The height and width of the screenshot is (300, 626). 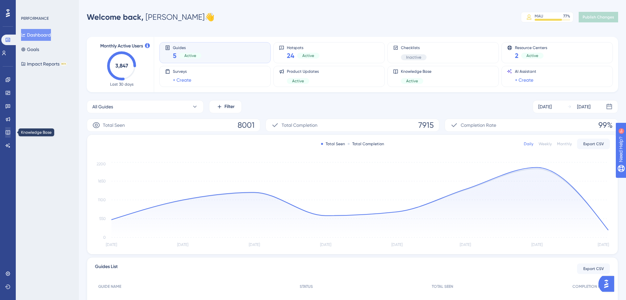 What do you see at coordinates (103, 107) in the screenshot?
I see `span: All Guides` at bounding box center [103, 107].